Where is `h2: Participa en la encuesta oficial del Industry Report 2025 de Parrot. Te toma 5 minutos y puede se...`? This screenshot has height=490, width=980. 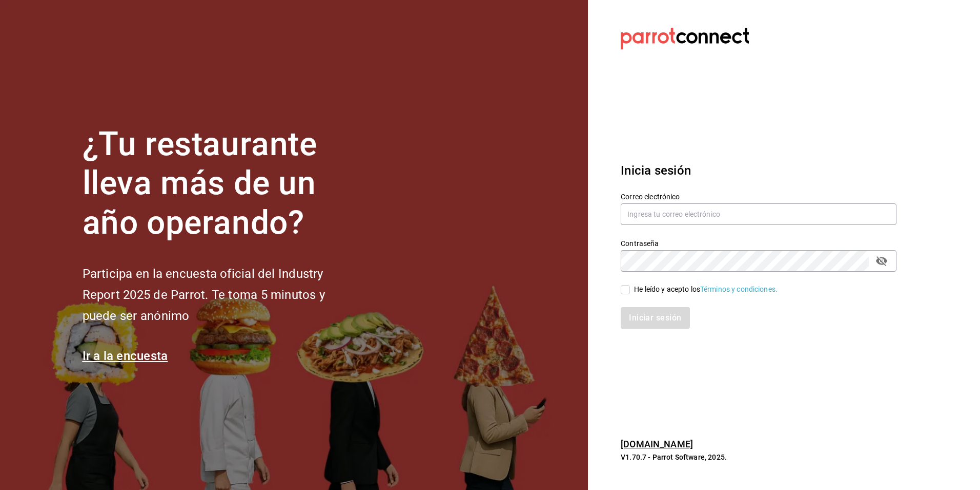 h2: Participa en la encuesta oficial del Industry Report 2025 de Parrot. Te toma 5 minutos y puede se... is located at coordinates (221, 294).